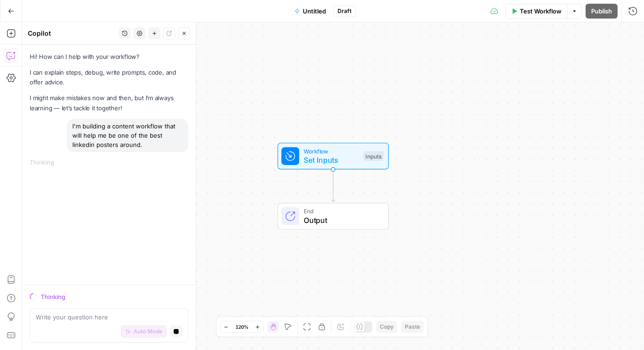 This screenshot has height=350, width=644. I want to click on div: WorkflowSet InputsInputs, so click(334, 156).